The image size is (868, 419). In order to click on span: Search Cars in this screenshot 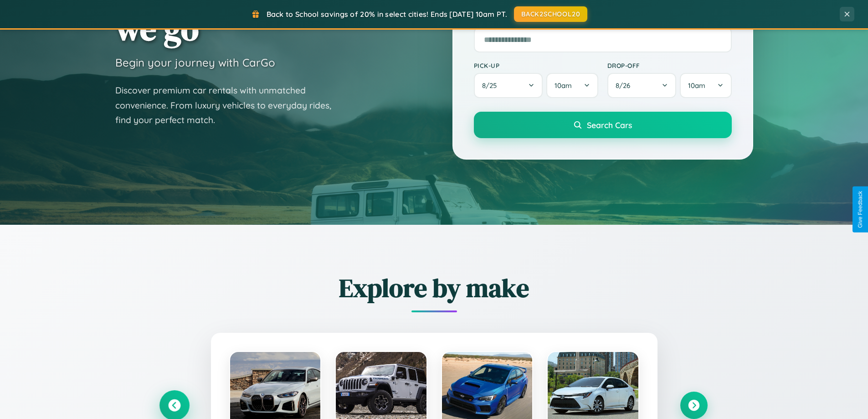, I will do `click(609, 125)`.